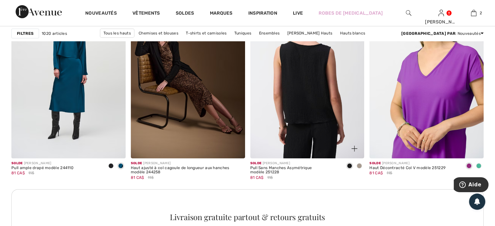 The width and height of the screenshot is (495, 226). I want to click on span: 1020 articles, so click(54, 34).